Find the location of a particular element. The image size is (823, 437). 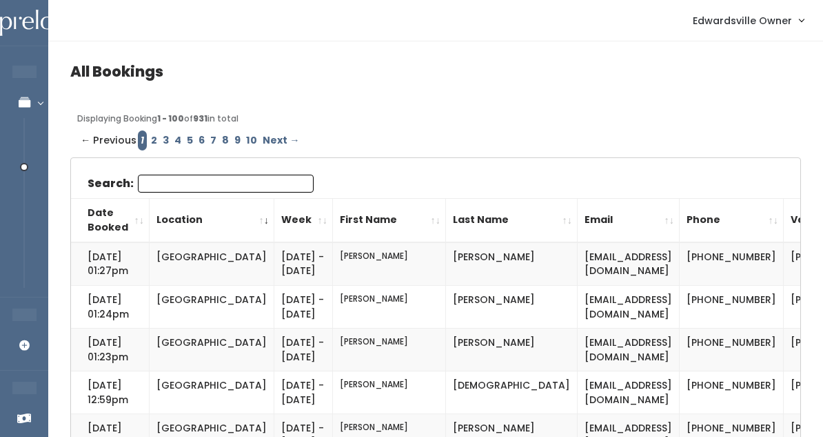

div: Displaying Booking of in total is located at coordinates (436, 119).